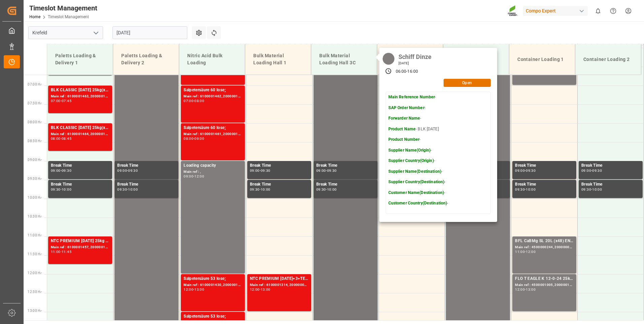 Image resolution: width=644 pixels, height=324 pixels. Describe the element at coordinates (122, 171) in the screenshot. I see `div: 09:00` at that location.